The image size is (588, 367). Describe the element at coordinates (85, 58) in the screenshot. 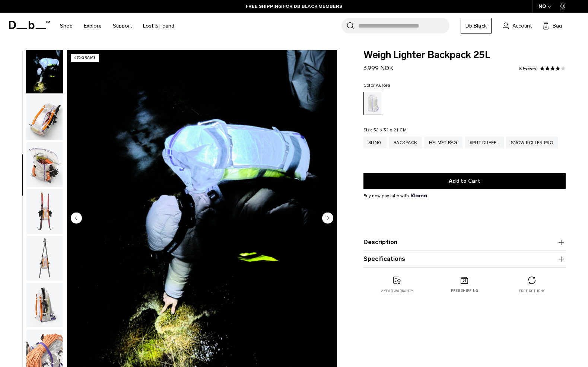

I see `p: 470 grams` at that location.